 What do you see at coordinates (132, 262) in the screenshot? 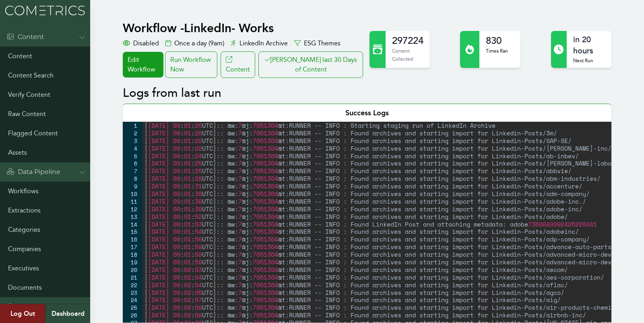
I see `div: 19` at bounding box center [132, 262].